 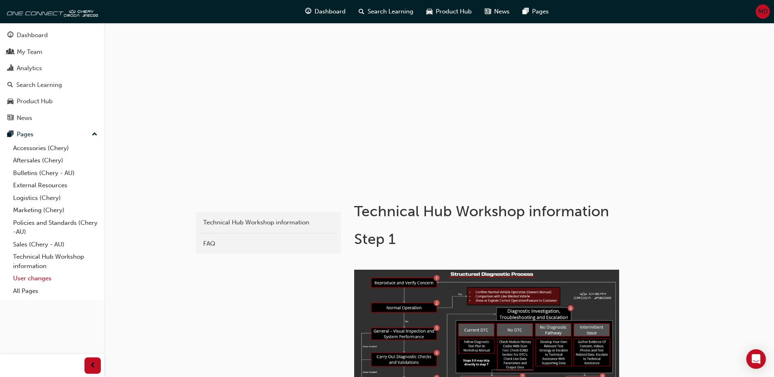 I want to click on div: Analytics, so click(x=29, y=68).